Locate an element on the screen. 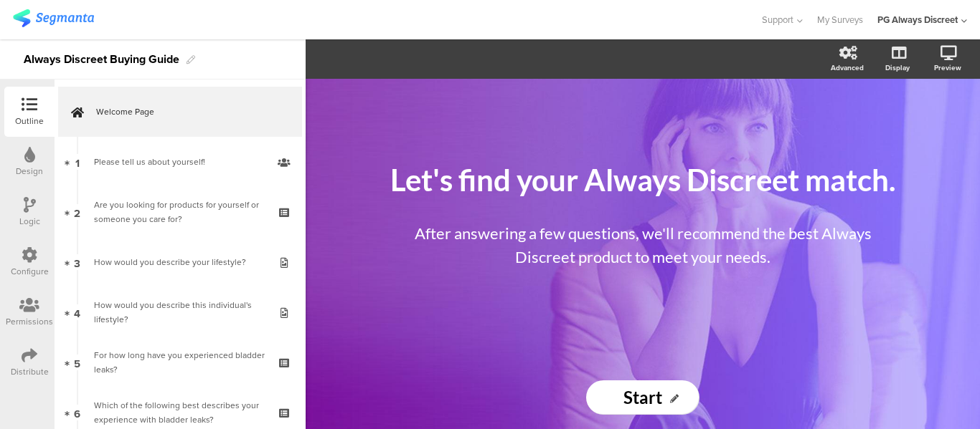 This screenshot has width=980, height=429. span: Let's find your Always Discreet match. is located at coordinates (643, 180).